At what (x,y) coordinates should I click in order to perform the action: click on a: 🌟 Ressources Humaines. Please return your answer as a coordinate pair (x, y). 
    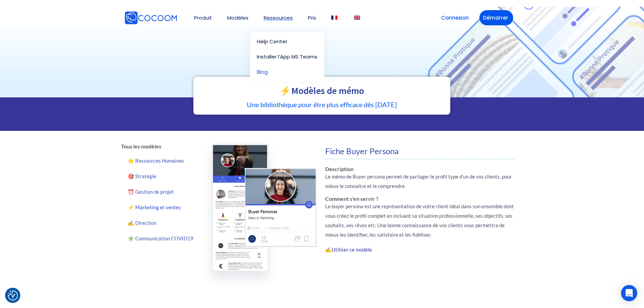
    Looking at the image, I should click on (161, 160).